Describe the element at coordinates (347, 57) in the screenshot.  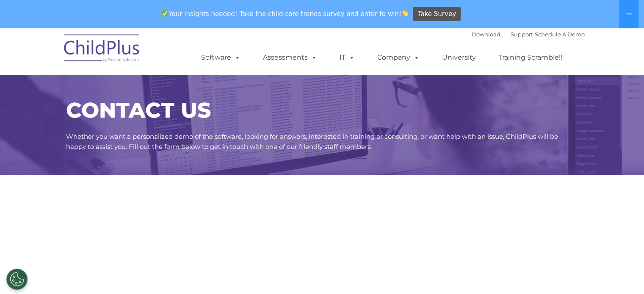
I see `a: IT` at that location.